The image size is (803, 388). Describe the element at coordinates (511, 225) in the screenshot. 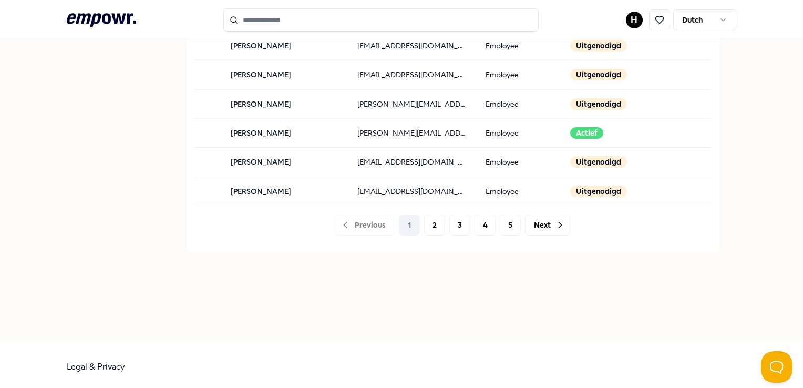

I see `button: 5` at that location.